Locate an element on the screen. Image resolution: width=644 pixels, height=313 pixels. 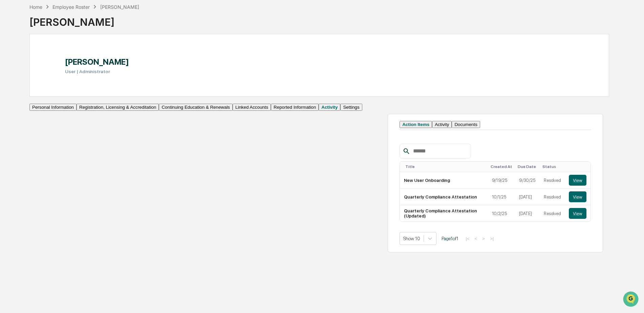
span: Pylon is located at coordinates (74, 117).